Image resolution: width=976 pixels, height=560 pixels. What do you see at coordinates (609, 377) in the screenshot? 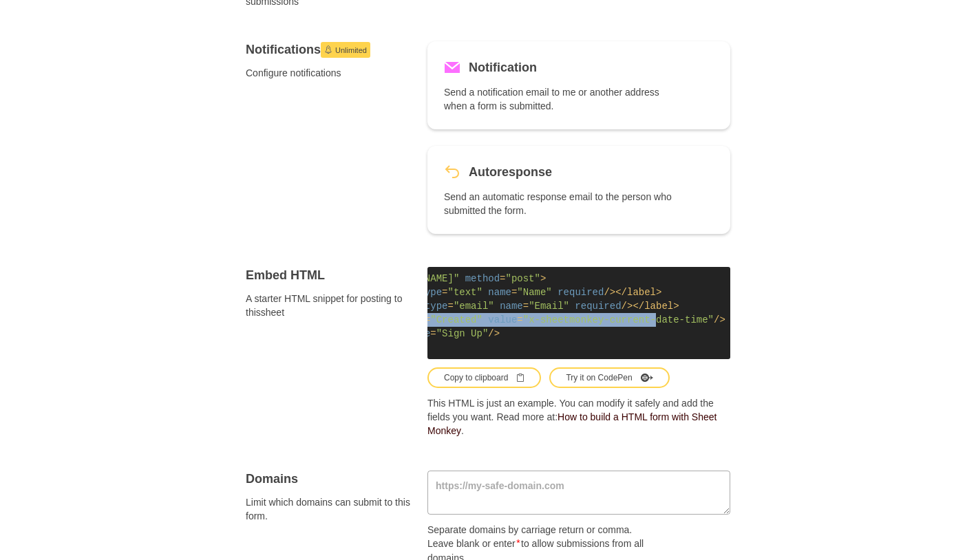
I see `button: Try it on CodePen` at bounding box center [609, 377].